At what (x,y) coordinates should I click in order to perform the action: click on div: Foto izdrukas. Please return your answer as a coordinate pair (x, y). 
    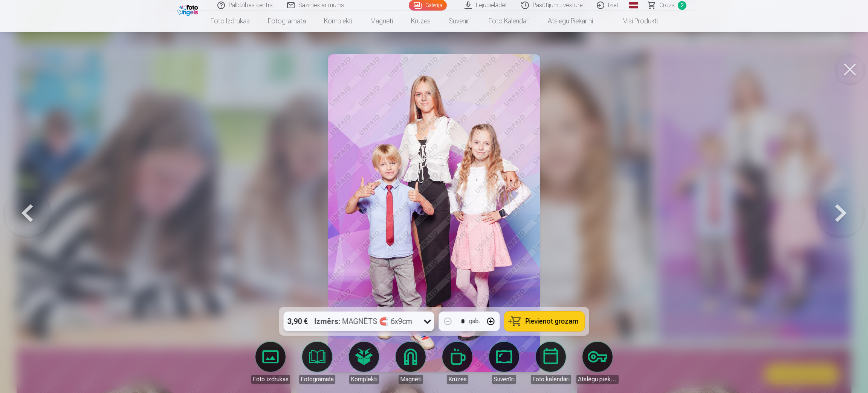
    Looking at the image, I should click on (271, 380).